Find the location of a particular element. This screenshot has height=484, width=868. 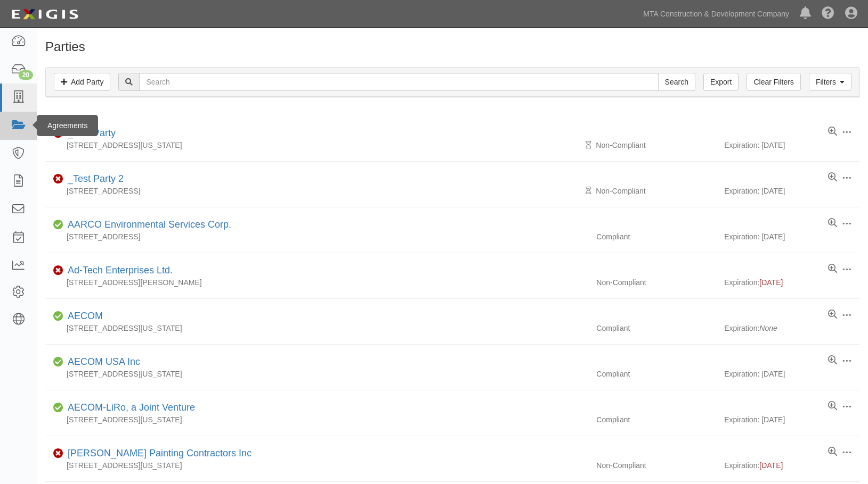

div: Ad-Tech Enterprises Ltd. is located at coordinates (118, 271).